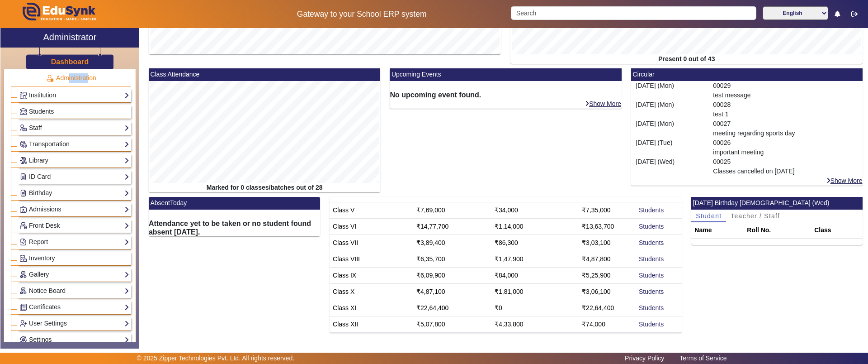 The image size is (868, 364). Describe the element at coordinates (645, 358) in the screenshot. I see `a: Privacy Policy` at that location.